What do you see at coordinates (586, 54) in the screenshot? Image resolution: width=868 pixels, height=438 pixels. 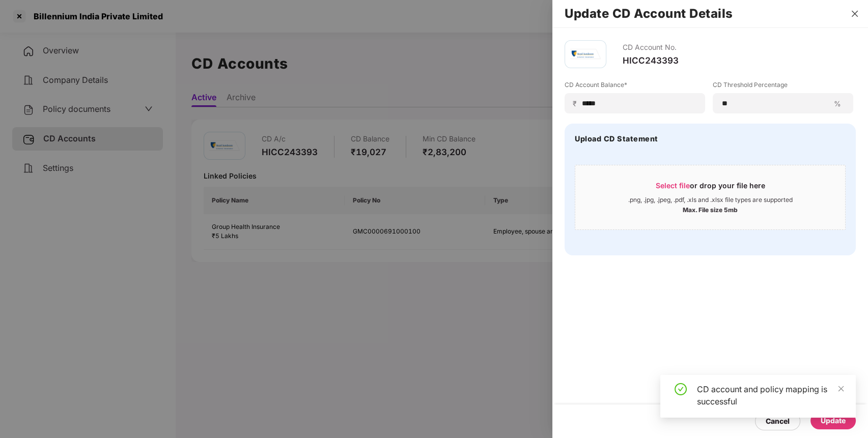 I see `img: rsi.png` at bounding box center [586, 54].